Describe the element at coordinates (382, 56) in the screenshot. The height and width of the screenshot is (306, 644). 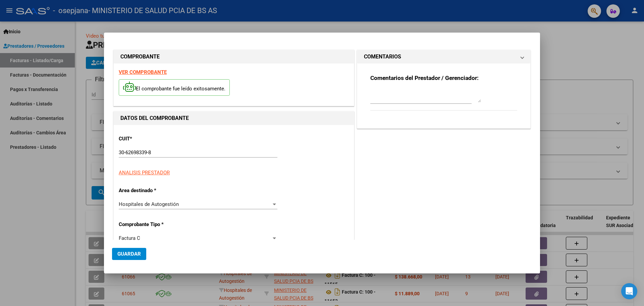
I see `h1: COMENTARIOS` at that location.